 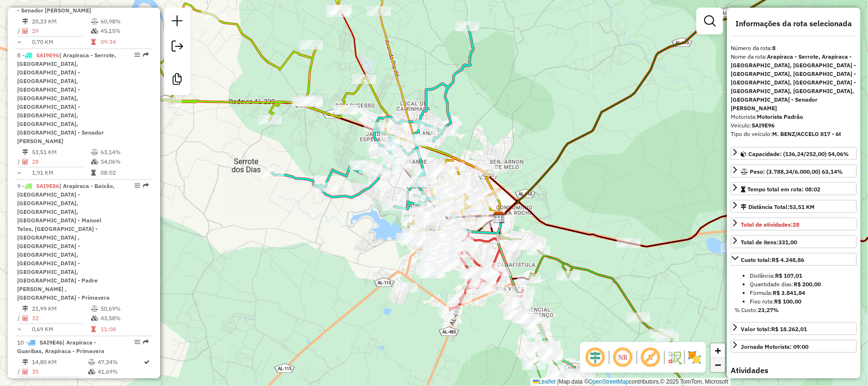 What do you see at coordinates (499, 218) in the screenshot?
I see `img: CDBAR` at bounding box center [499, 218].